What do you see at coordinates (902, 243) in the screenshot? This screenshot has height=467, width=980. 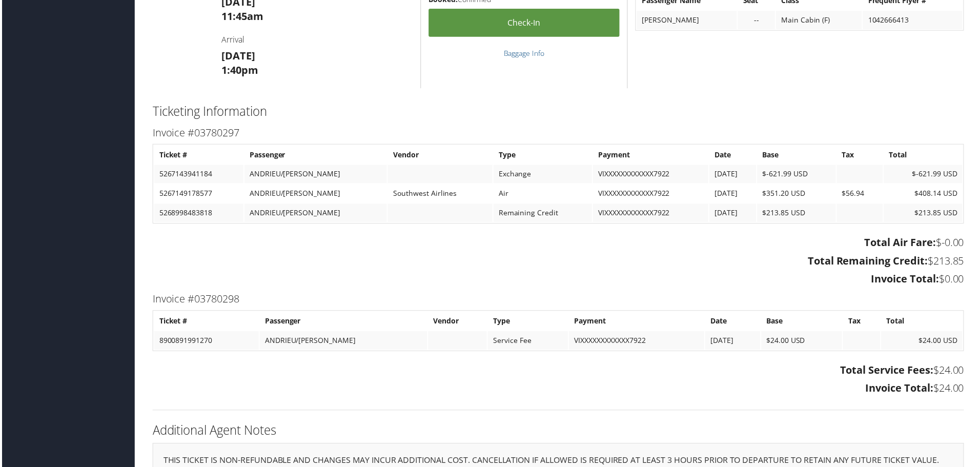 I see `strong: Total Air Fare:` at bounding box center [902, 243].